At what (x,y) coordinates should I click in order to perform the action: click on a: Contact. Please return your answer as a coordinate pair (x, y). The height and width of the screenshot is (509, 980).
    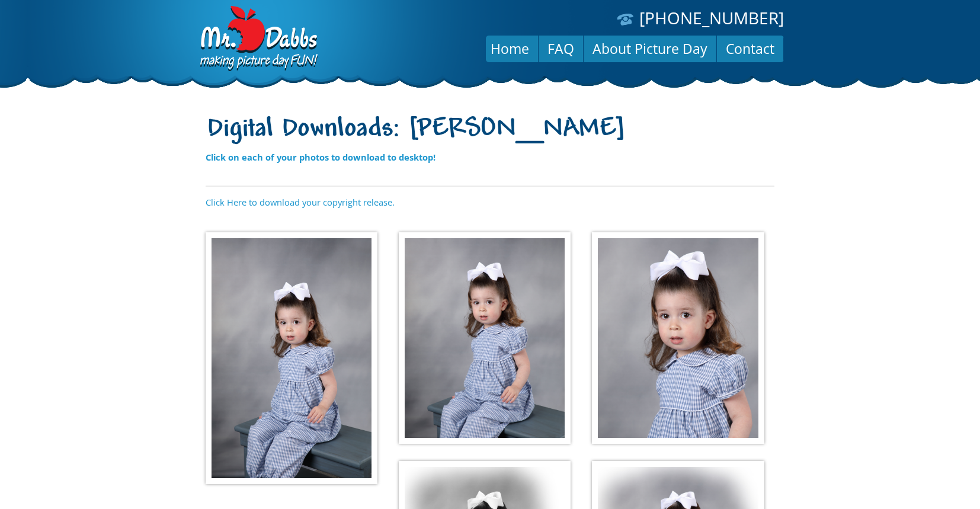
    Looking at the image, I should click on (750, 49).